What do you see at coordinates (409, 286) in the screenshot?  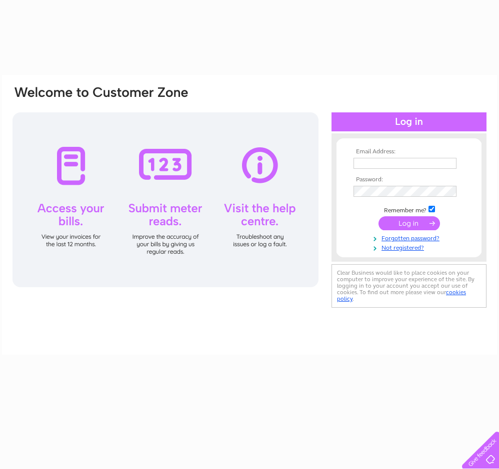 I see `div: Clear Business would like to place cookies on your computer to improve your experience of the sit...` at bounding box center [409, 286].